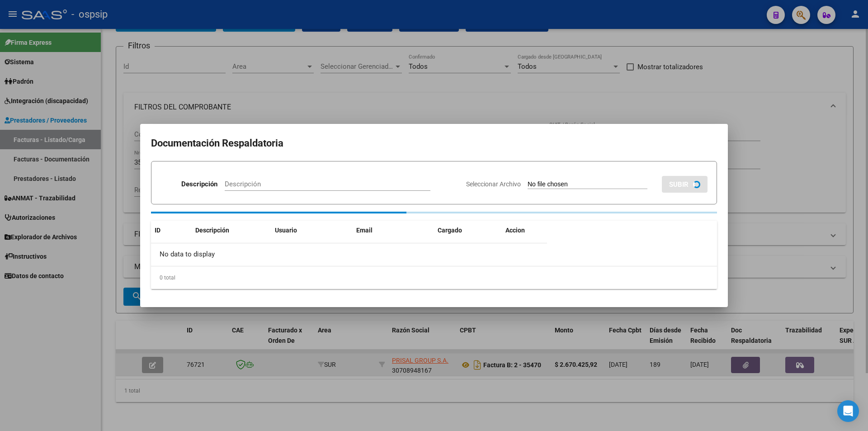 This screenshot has width=868, height=431. What do you see at coordinates (450, 230) in the screenshot?
I see `span: Cargado` at bounding box center [450, 230].